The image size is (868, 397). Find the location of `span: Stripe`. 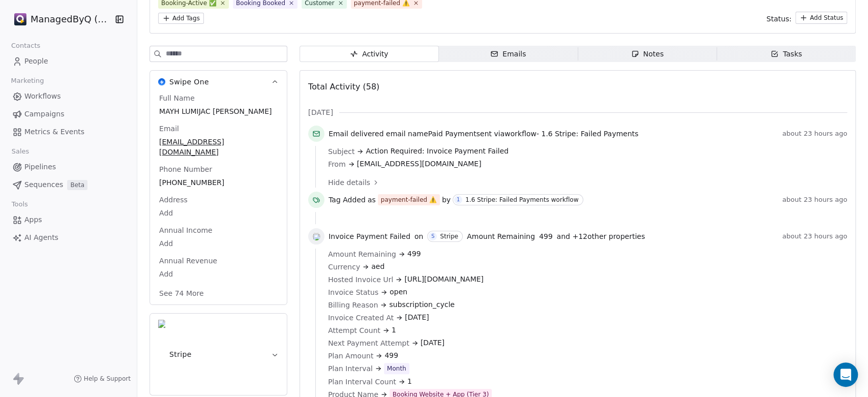

span: Stripe is located at coordinates (180, 354).